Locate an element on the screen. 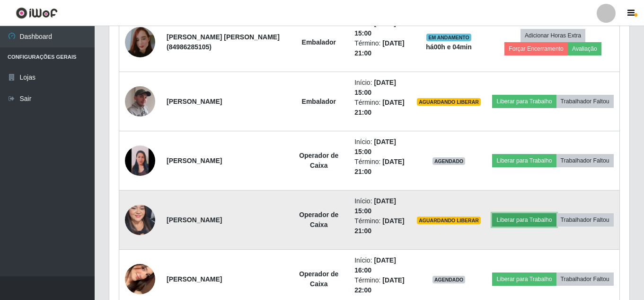  img: 1691592302153.jpeg is located at coordinates (140, 161).